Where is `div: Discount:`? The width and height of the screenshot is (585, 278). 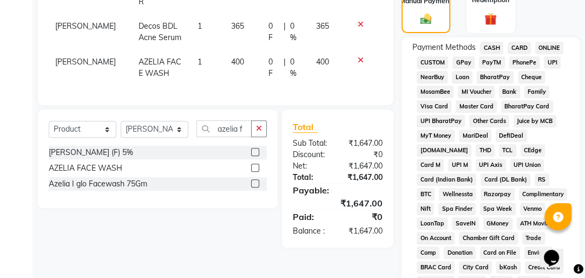
div: Discount: is located at coordinates (311, 154).